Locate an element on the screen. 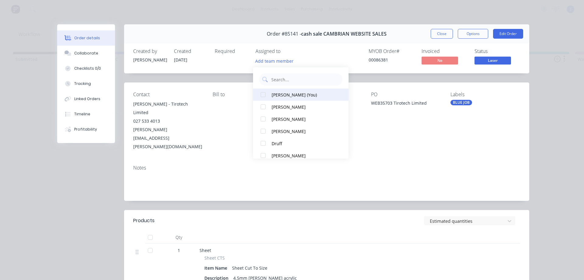  div: Checklists 0/0 is located at coordinates (88, 68).